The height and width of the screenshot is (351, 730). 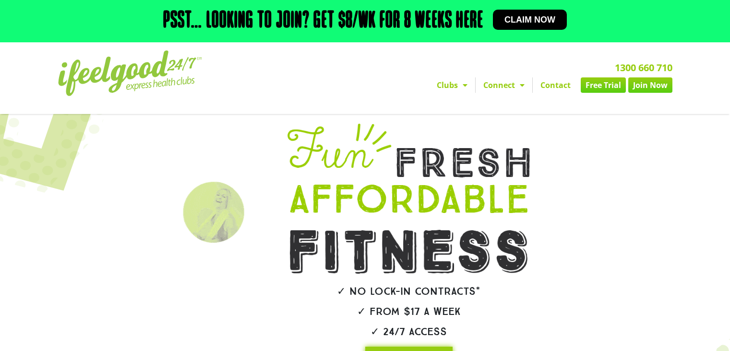 What do you see at coordinates (409, 311) in the screenshot?
I see `h2: ✓ From $17 a week` at bounding box center [409, 311].